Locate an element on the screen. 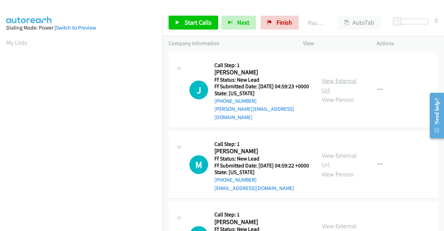  a: Start Calls is located at coordinates (193, 23).